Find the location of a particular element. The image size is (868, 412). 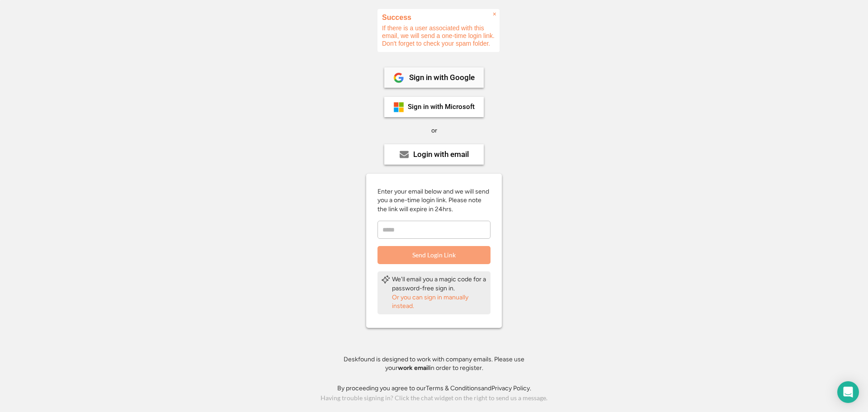

h2: Success is located at coordinates (439, 18).